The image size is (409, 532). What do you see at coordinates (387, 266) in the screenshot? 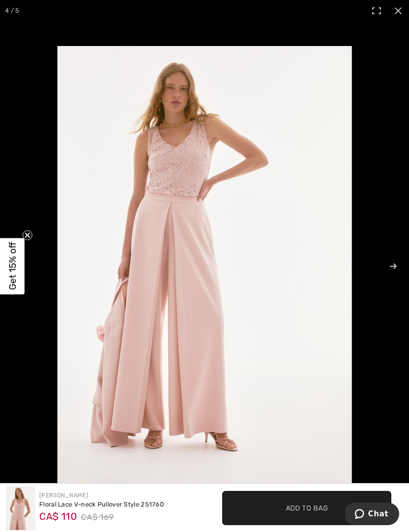
I see `button: Next (arrow right)` at bounding box center [387, 266].